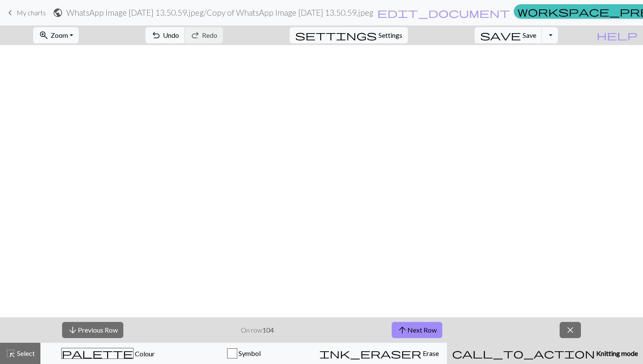 This screenshot has width=643, height=364. I want to click on span: Select, so click(25, 353).